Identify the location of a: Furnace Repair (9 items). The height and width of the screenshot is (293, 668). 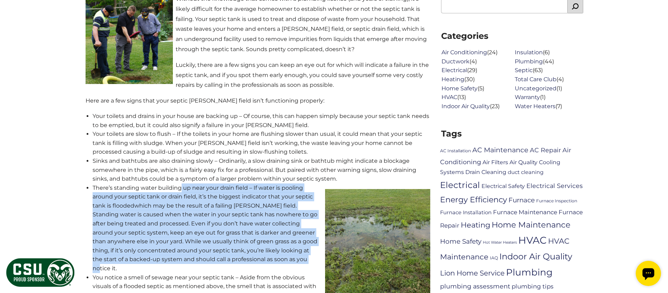
(511, 219).